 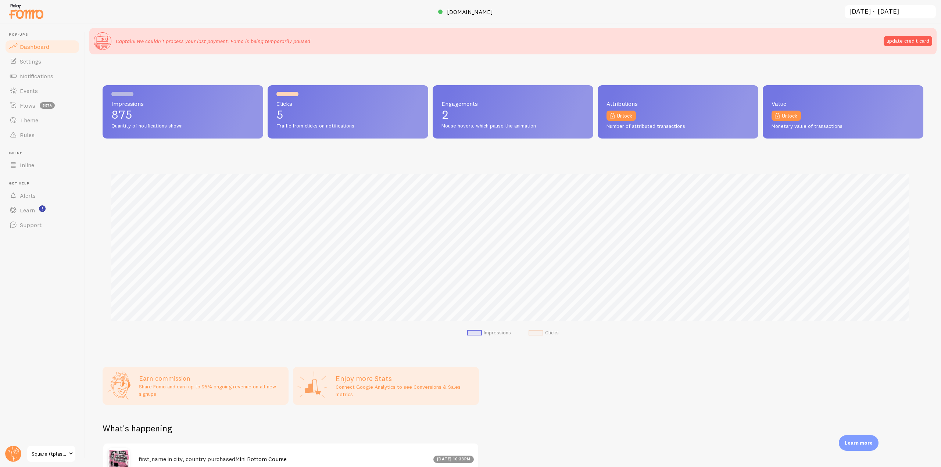 I want to click on span: Support, so click(x=31, y=225).